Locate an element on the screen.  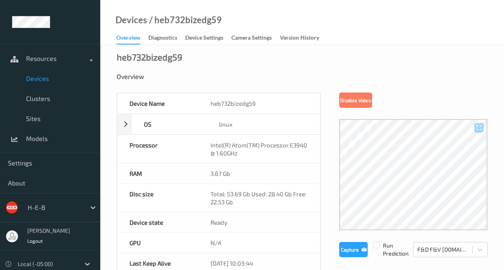
div: Total: 53.69 Gb Used: 28.40 Gb Free: 22.53 Gb is located at coordinates (259, 198).